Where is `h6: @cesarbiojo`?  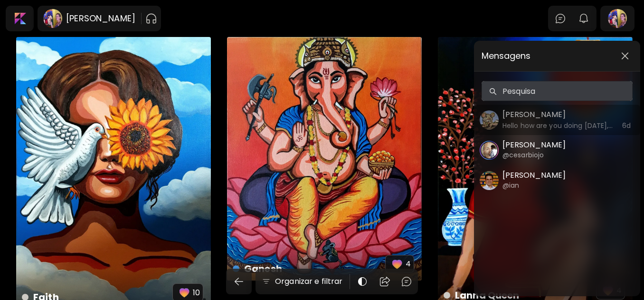 h6: @cesarbiojo is located at coordinates (523, 155).